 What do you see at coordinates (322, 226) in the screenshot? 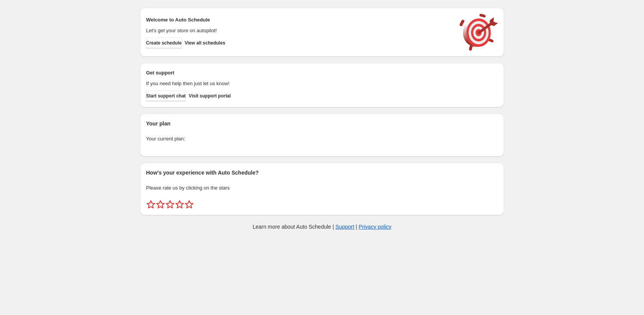
I see `p: Learn more about Auto Schedule | |` at bounding box center [322, 226].